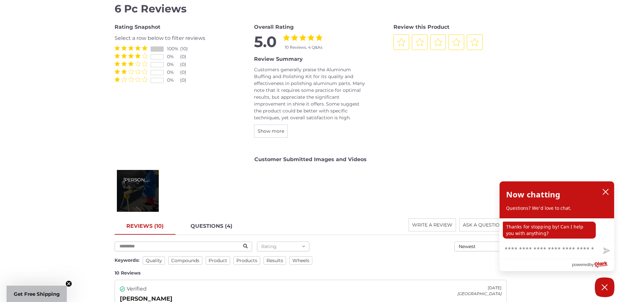  I want to click on button: close chatbox, so click(605, 192).